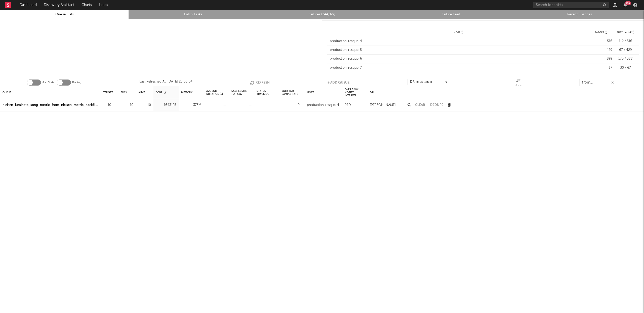 The width and height of the screenshot is (644, 313). Describe the element at coordinates (571, 5) in the screenshot. I see `input: Search for artists` at that location.